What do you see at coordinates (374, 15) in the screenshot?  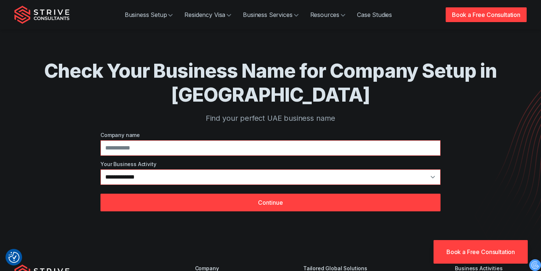 I see `a: Case Studies` at bounding box center [374, 15].